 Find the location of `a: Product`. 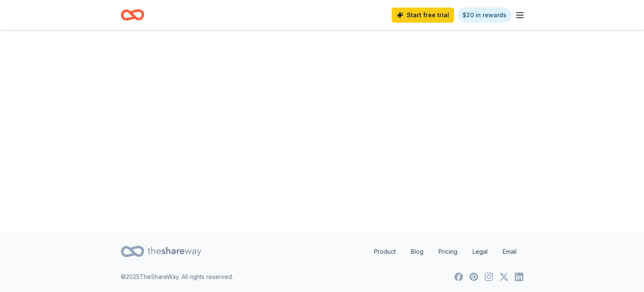

a: Product is located at coordinates (385, 251).